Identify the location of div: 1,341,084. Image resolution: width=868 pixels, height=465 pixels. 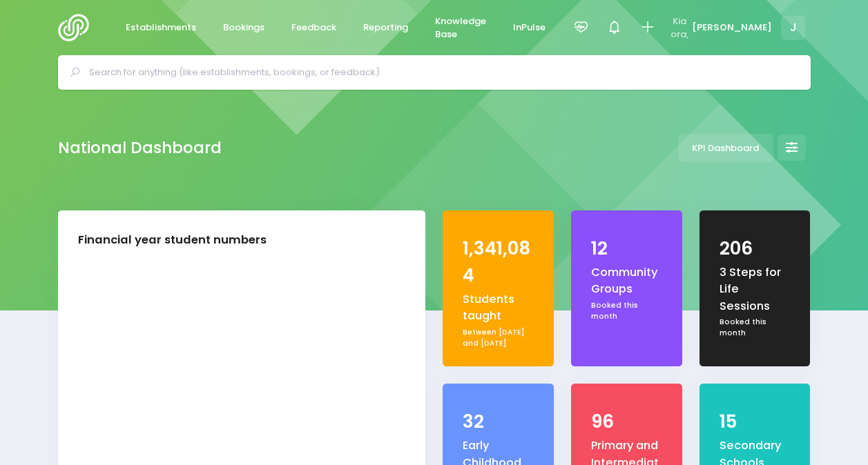
(498, 263).